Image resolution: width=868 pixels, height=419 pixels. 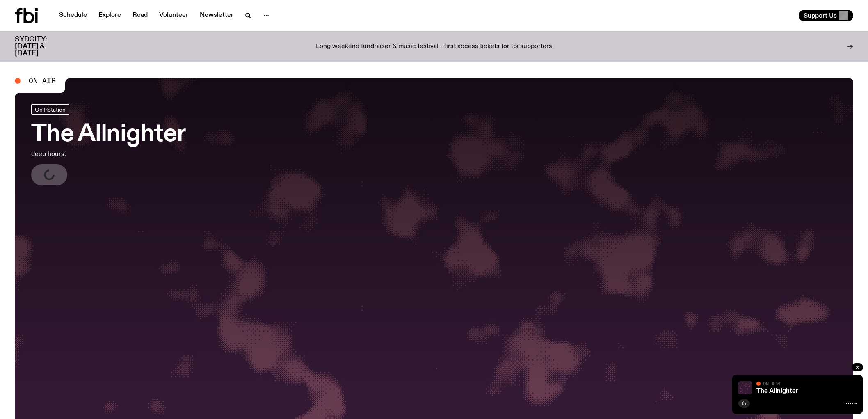 What do you see at coordinates (108, 154) in the screenshot?
I see `p: deep hours.` at bounding box center [108, 154].